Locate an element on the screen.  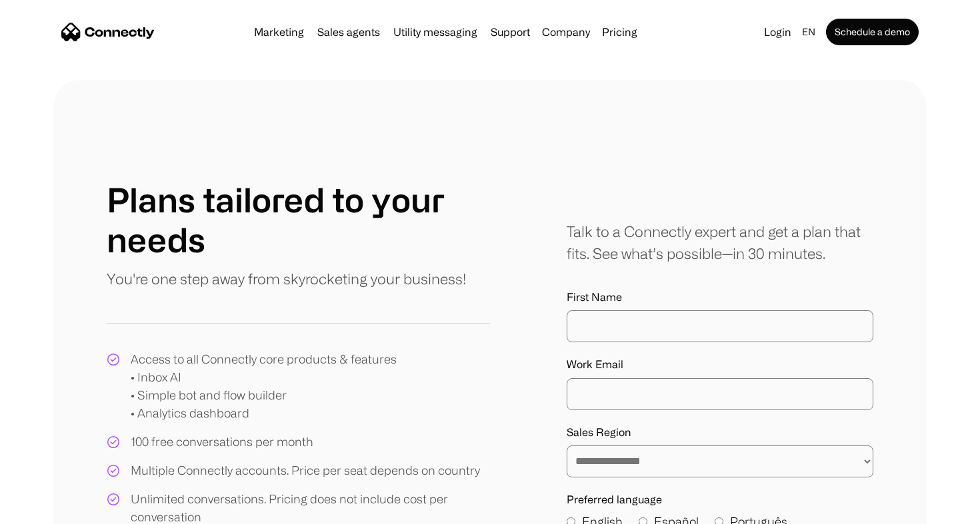
a: Sales agents is located at coordinates (349, 32).